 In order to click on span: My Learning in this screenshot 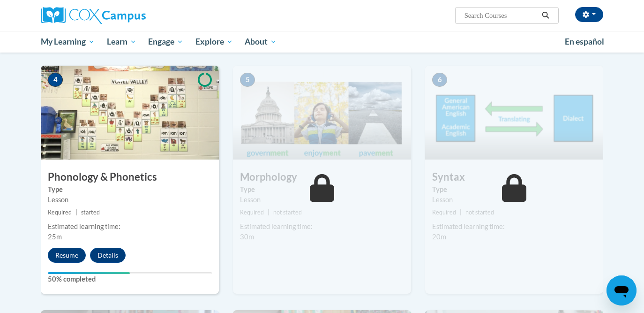, I will do `click(67, 42)`.